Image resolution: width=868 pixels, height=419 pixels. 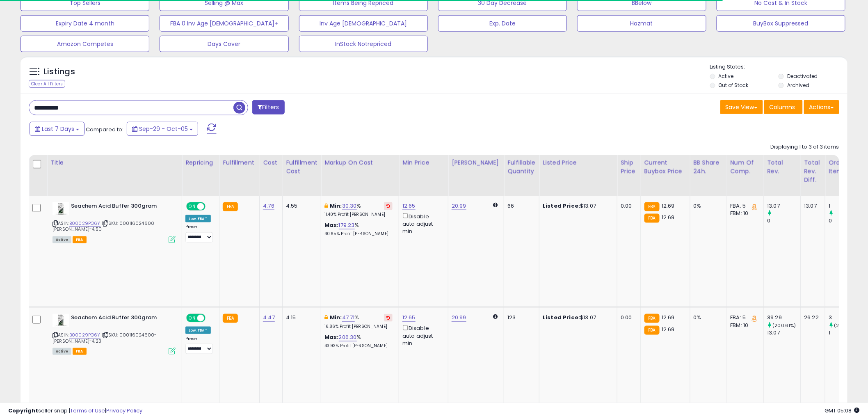 I want to click on p: Listing States:, so click(x=779, y=67).